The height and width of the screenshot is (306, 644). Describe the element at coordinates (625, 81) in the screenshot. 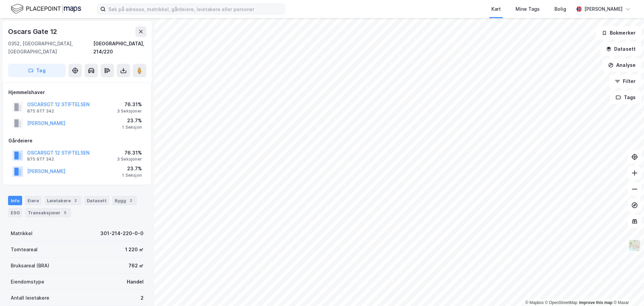

I see `button: Filter` at that location.